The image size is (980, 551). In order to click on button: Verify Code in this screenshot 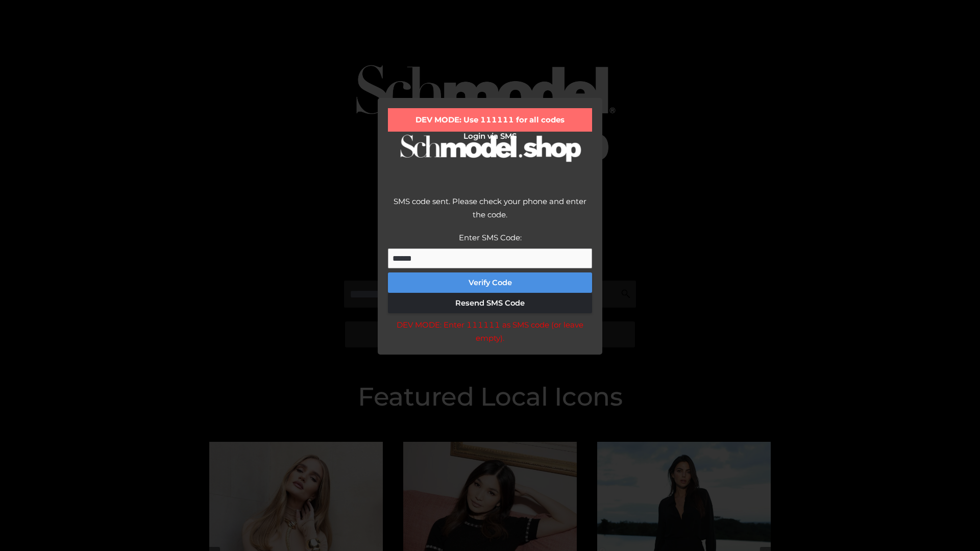, I will do `click(490, 283)`.